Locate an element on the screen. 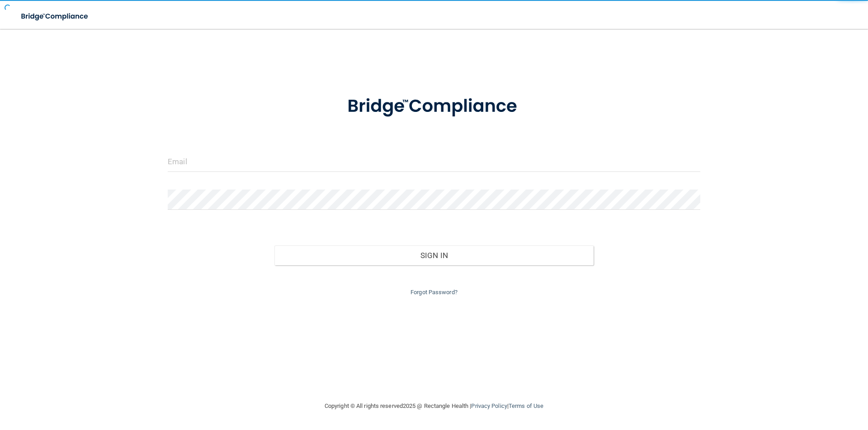 The width and height of the screenshot is (868, 430). button: Sign In is located at coordinates (434, 255).